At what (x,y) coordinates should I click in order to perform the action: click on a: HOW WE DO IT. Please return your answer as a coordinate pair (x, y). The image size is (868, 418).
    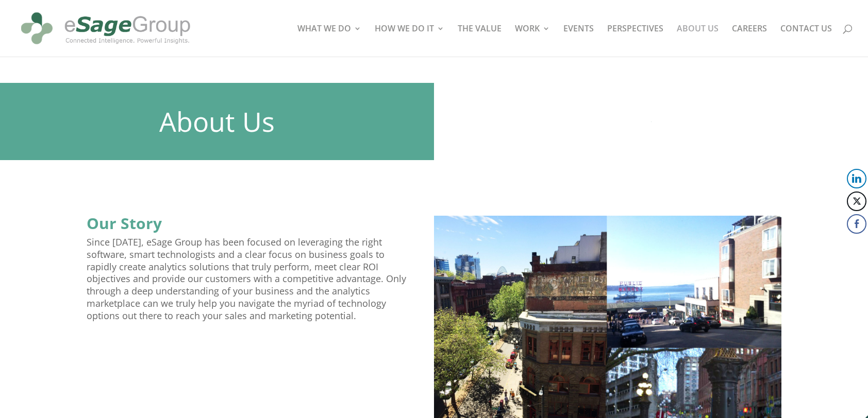
    Looking at the image, I should click on (409, 40).